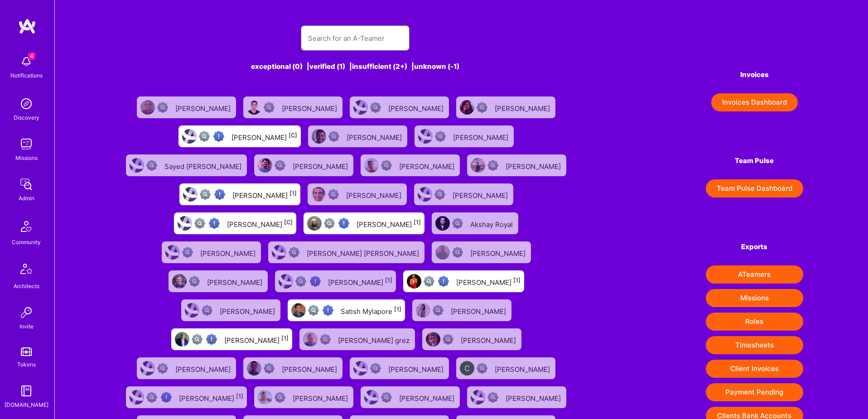  Describe the element at coordinates (26, 104) in the screenshot. I see `img: discovery` at that location.